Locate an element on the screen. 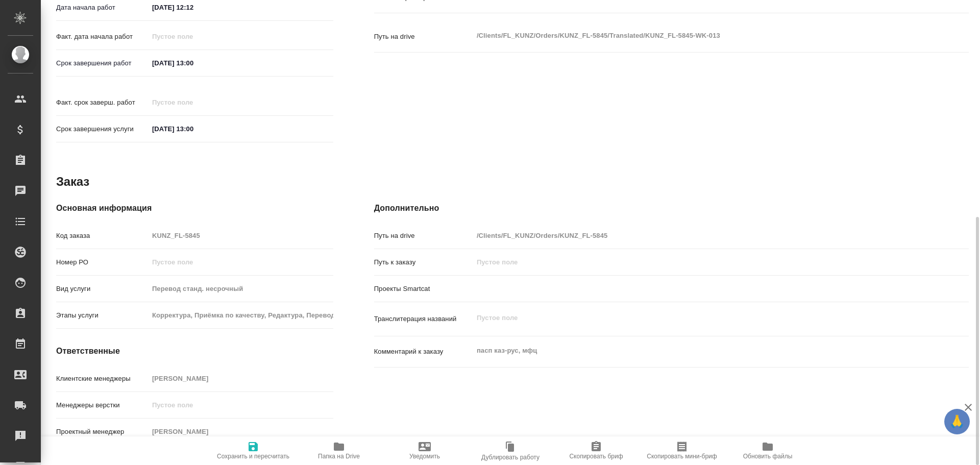 This screenshot has width=980, height=465. span: Дублировать работу is located at coordinates (510, 457).